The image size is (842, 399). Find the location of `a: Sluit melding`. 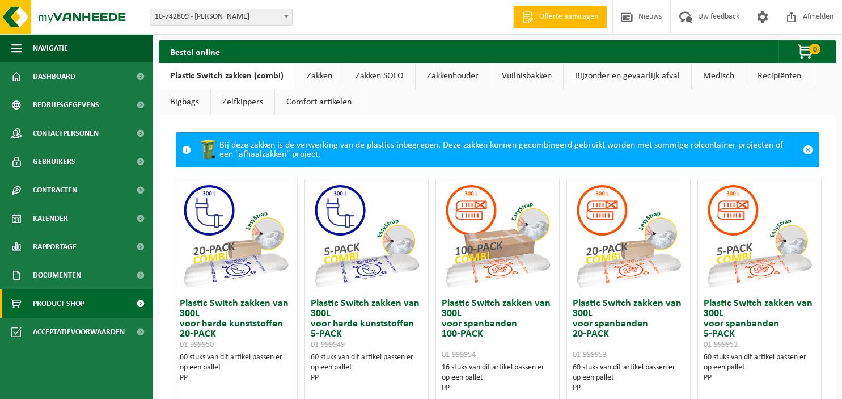

a: Sluit melding is located at coordinates (808, 150).